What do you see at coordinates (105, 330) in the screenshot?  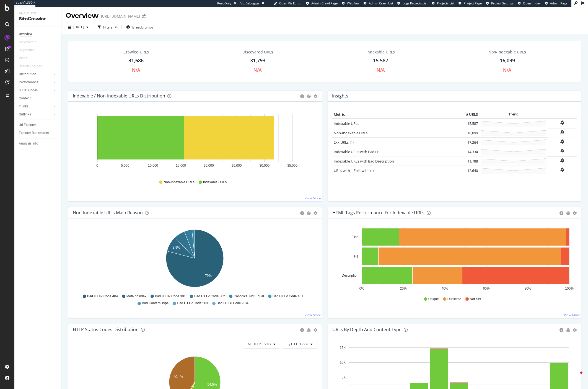 I see `div: HTTP Status Codes Distribution` at bounding box center [105, 330].